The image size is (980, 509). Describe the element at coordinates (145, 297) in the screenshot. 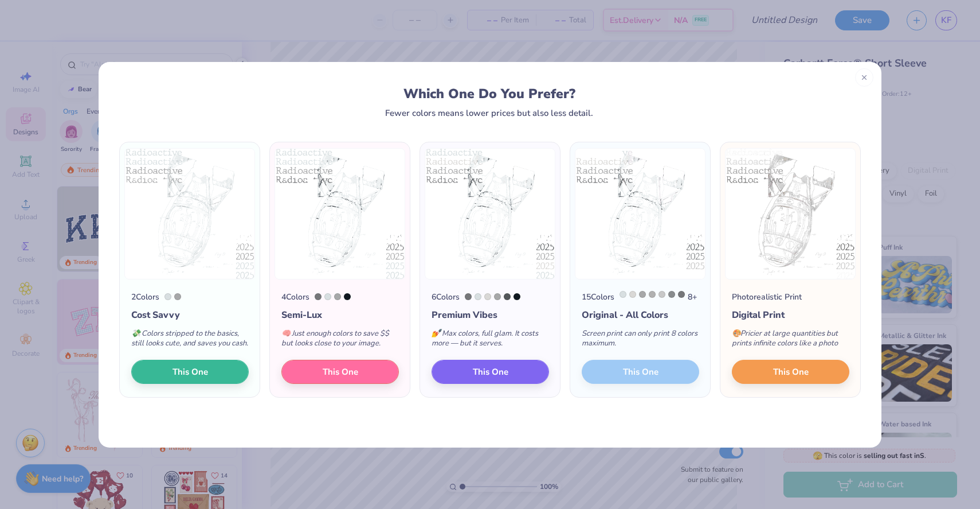

I see `div: 2 Colors` at that location.